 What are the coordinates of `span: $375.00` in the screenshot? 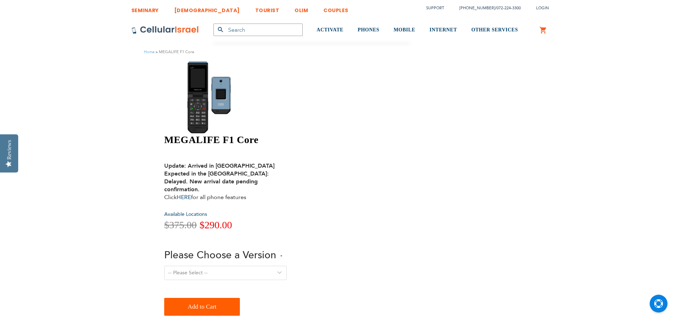 It's located at (180, 225).